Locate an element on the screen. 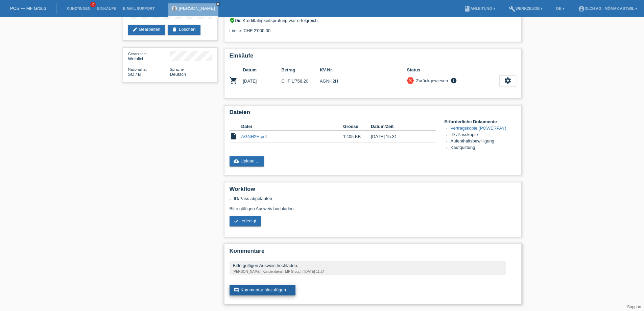 Image resolution: width=644 pixels, height=311 pixels. a: AGNH2H.pdf is located at coordinates (254, 136).